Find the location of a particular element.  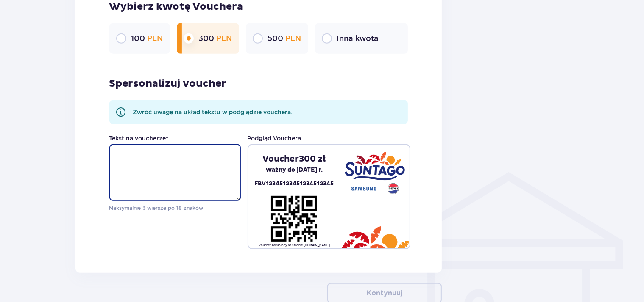

p: 100 is located at coordinates (147, 38).